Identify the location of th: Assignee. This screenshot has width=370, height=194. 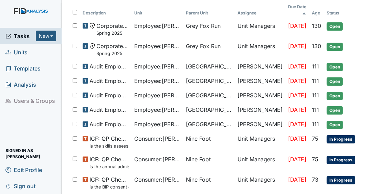
(260, 10).